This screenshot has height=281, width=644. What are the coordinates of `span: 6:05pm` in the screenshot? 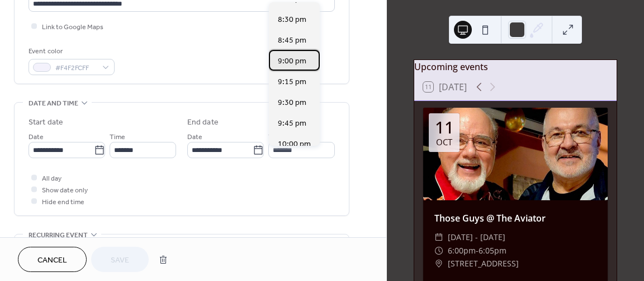 It's located at (493, 250).